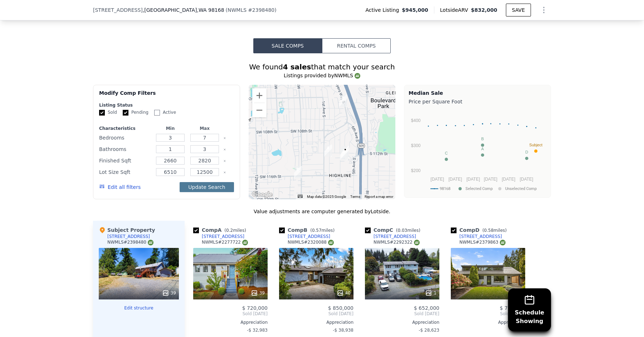 Image resolution: width=644 pixels, height=337 pixels. I want to click on button: Show Options, so click(544, 10).